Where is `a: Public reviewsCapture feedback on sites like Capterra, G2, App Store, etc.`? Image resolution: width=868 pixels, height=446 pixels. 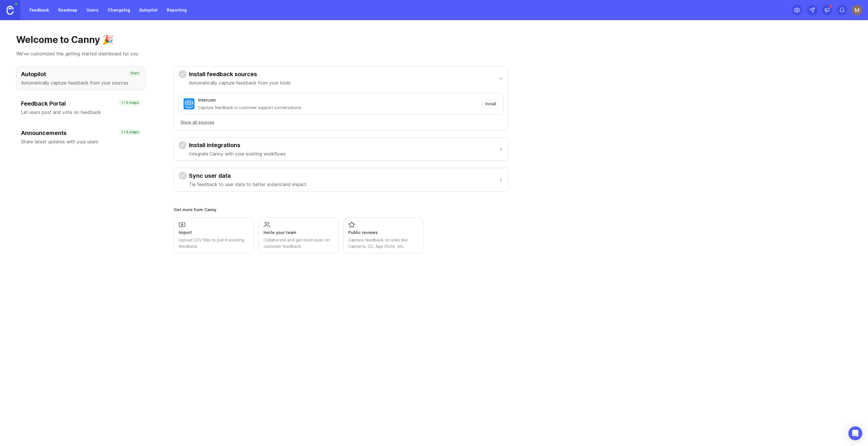 a: Public reviewsCapture feedback on sites like Capterra, G2, App Store, etc. is located at coordinates (383, 236).